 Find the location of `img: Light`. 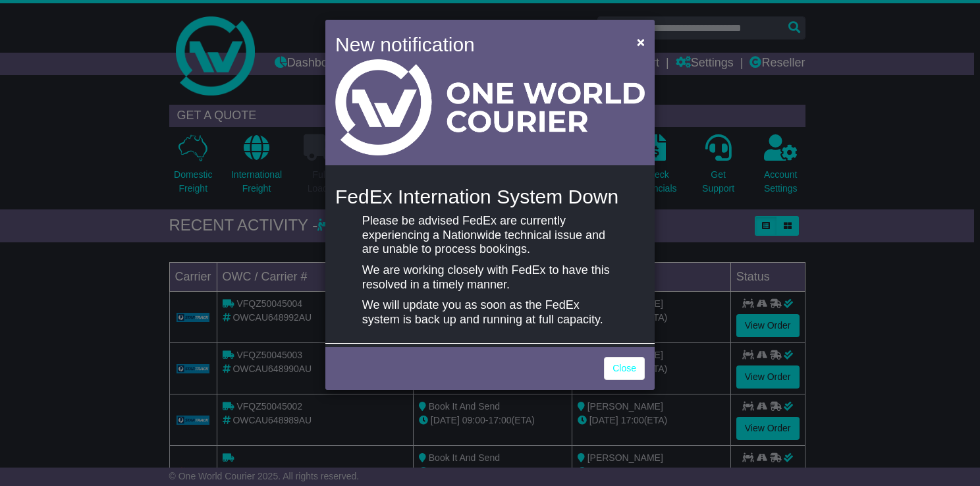

img: Light is located at coordinates (490, 108).